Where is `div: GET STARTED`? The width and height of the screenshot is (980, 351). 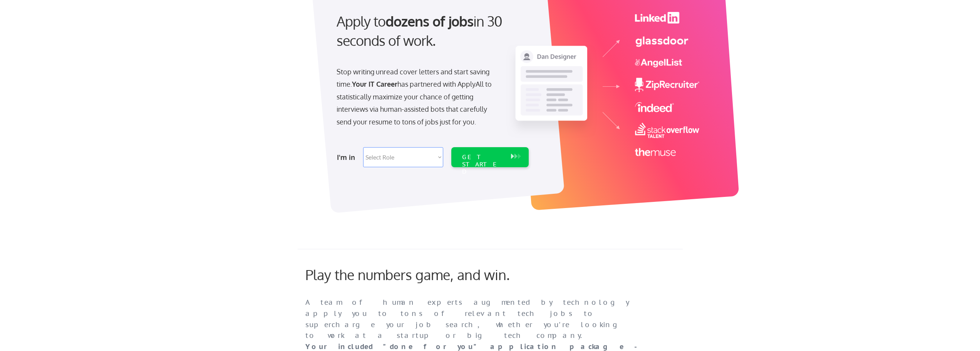 div: GET STARTED is located at coordinates (483, 165).